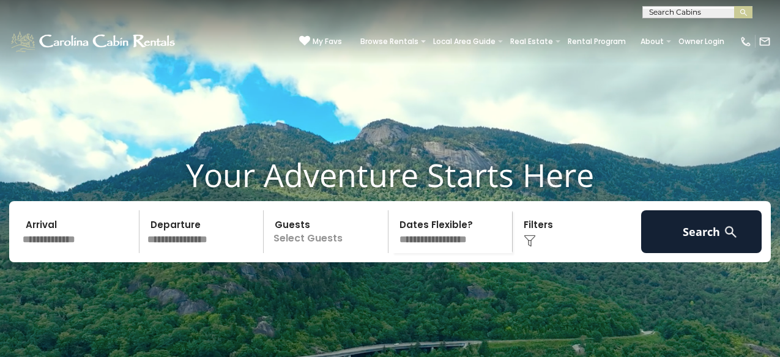  What do you see at coordinates (746, 42) in the screenshot?
I see `img: phone-regular-white.png` at bounding box center [746, 42].